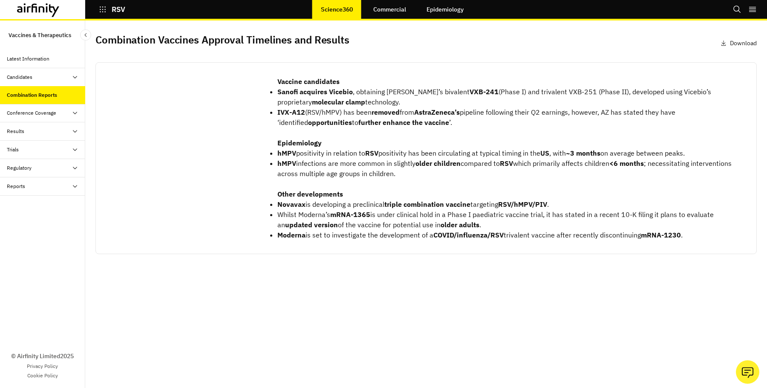  What do you see at coordinates (32, 95) in the screenshot?
I see `div: Combination Reports` at bounding box center [32, 95].